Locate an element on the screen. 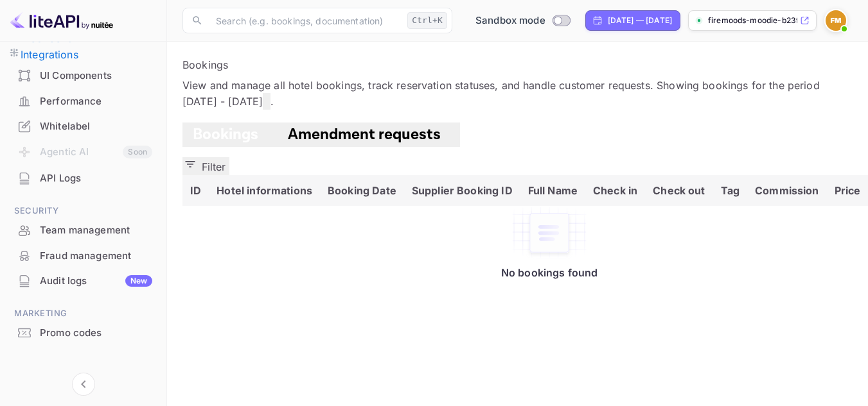 This screenshot has width=868, height=406. th: Booking Date is located at coordinates (362, 190).